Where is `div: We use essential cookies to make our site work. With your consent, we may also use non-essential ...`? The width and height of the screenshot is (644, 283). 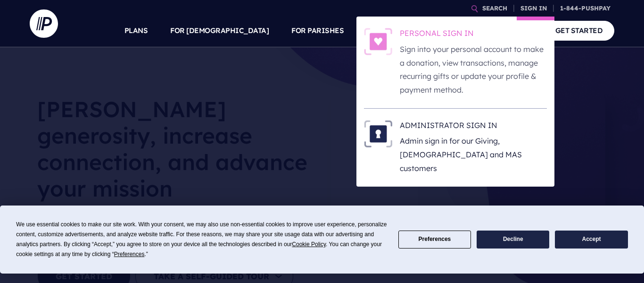 div: We use essential cookies to make our site work. With your consent, we may also use non-essential ... is located at coordinates (201, 239).